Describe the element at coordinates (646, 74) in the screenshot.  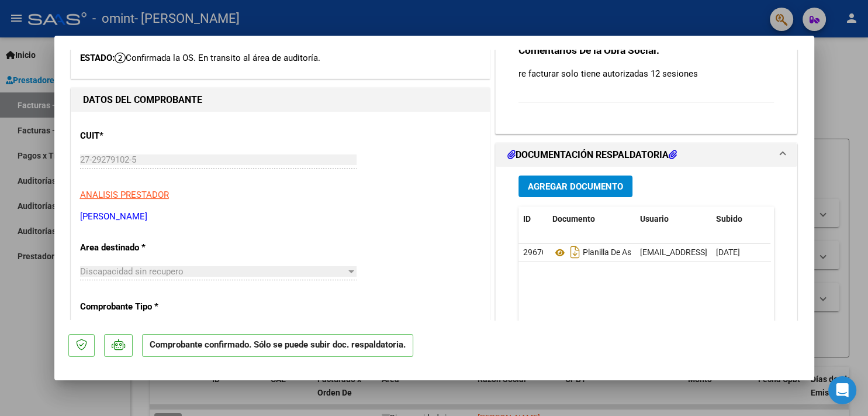
I see `p: re facturar solo tiene autorizadas 12 sesiones` at that location.